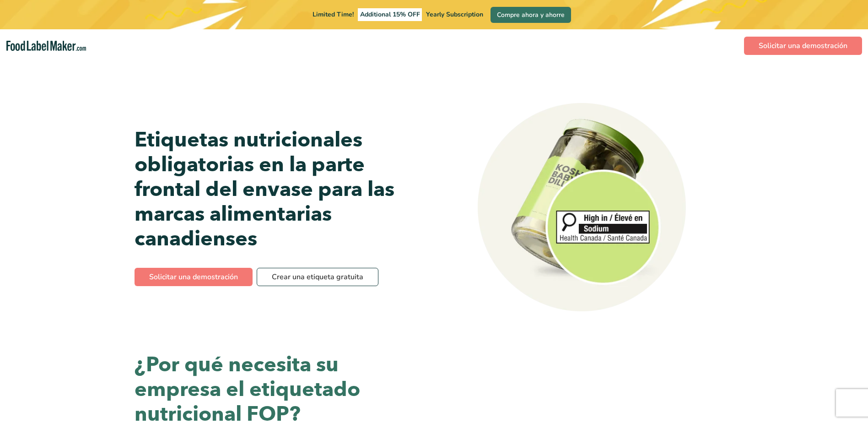 The image size is (868, 423). What do you see at coordinates (333, 14) in the screenshot?
I see `span: Limited Time!` at bounding box center [333, 14].